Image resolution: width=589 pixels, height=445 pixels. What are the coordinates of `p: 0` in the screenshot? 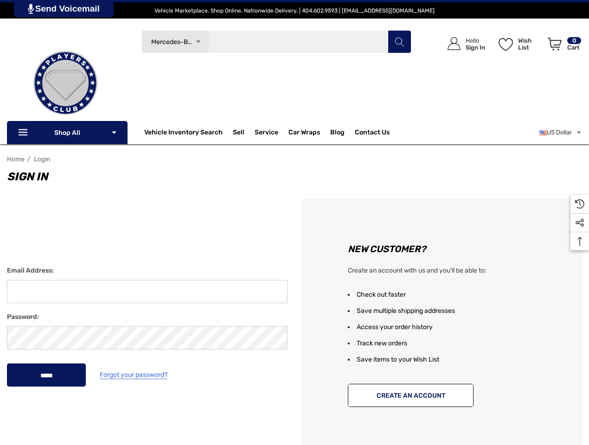 It's located at (574, 40).